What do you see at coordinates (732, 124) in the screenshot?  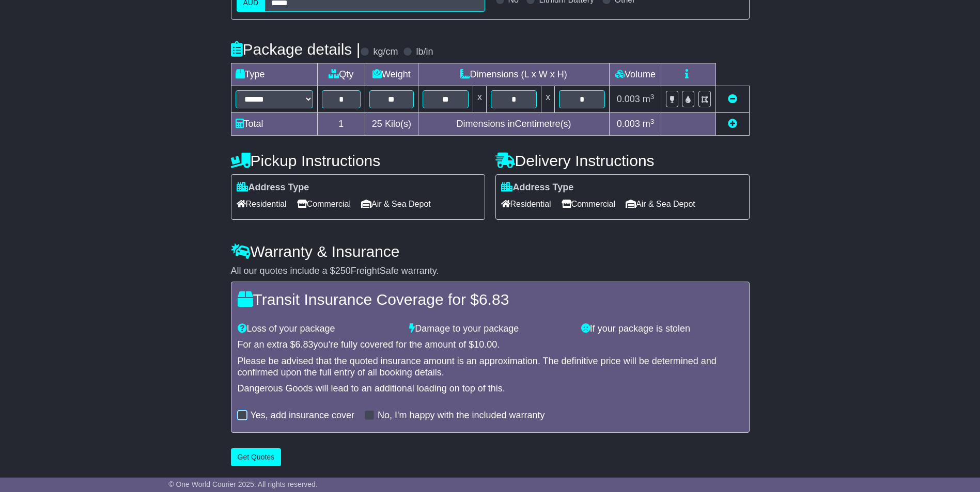 I see `a: Add new item` at bounding box center [732, 124].